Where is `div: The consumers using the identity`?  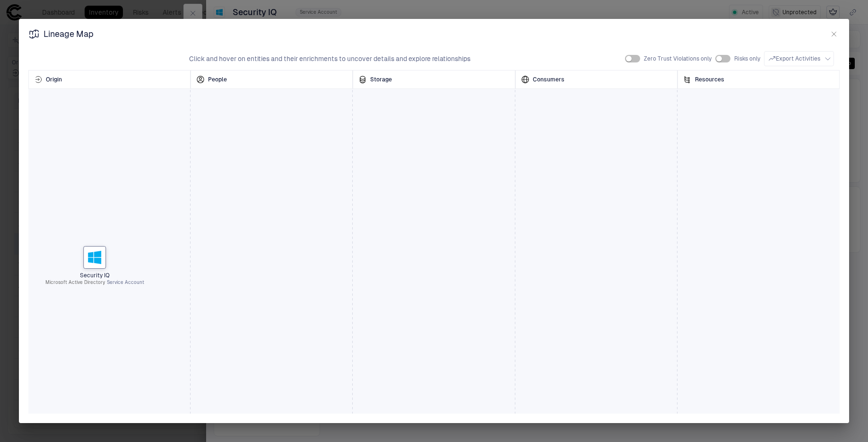 div: The consumers using the identity is located at coordinates (596, 79).